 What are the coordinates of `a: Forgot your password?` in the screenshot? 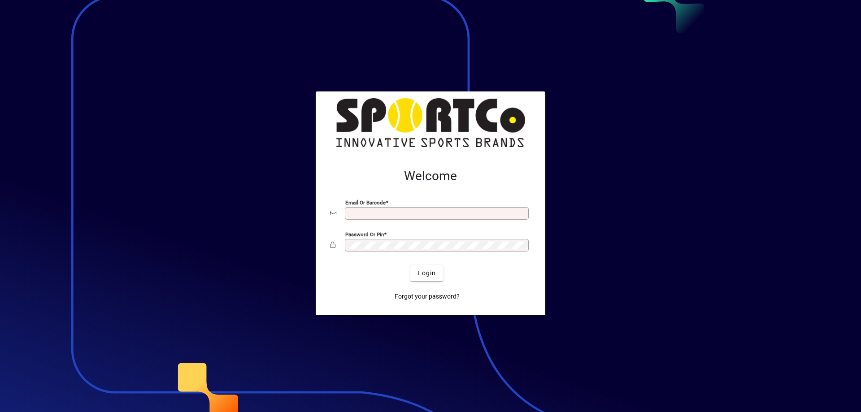 It's located at (427, 296).